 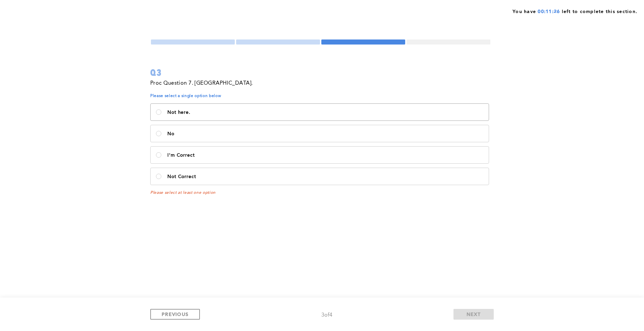 I want to click on p: I'm Correct, so click(x=325, y=156).